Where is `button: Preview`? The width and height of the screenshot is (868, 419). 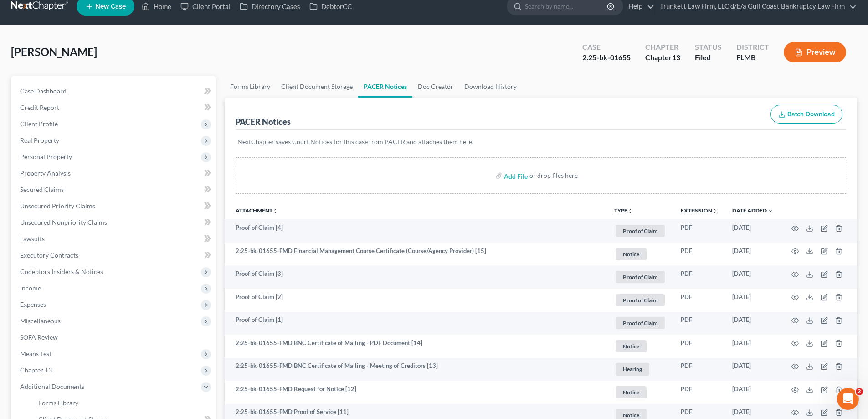 button: Preview is located at coordinates (815, 52).